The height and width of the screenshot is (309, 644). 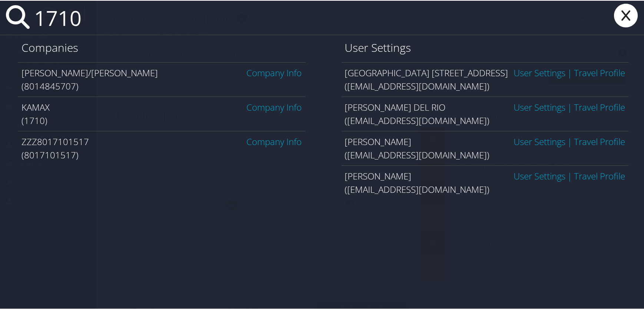 I want to click on div: (1710), so click(x=161, y=120).